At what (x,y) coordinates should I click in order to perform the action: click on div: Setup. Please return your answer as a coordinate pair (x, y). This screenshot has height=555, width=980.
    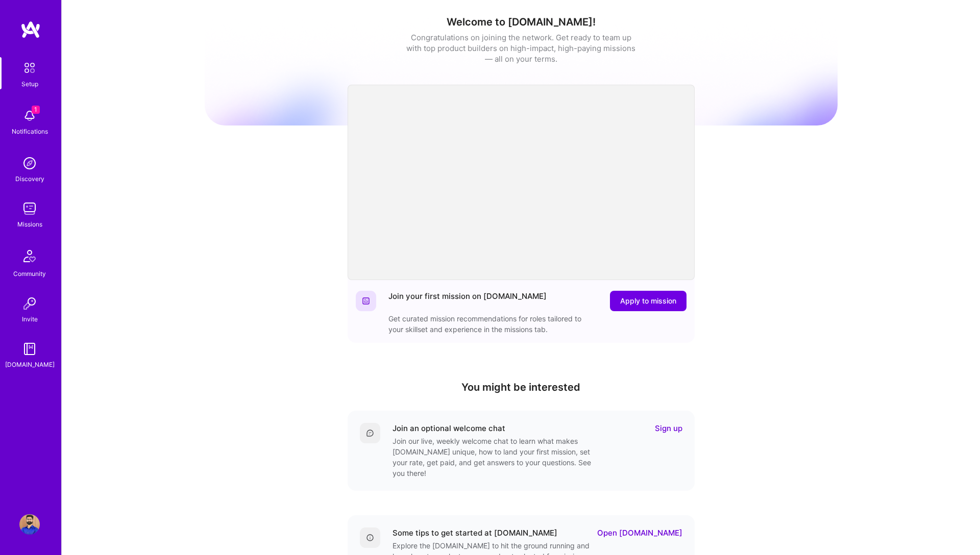
    Looking at the image, I should click on (30, 84).